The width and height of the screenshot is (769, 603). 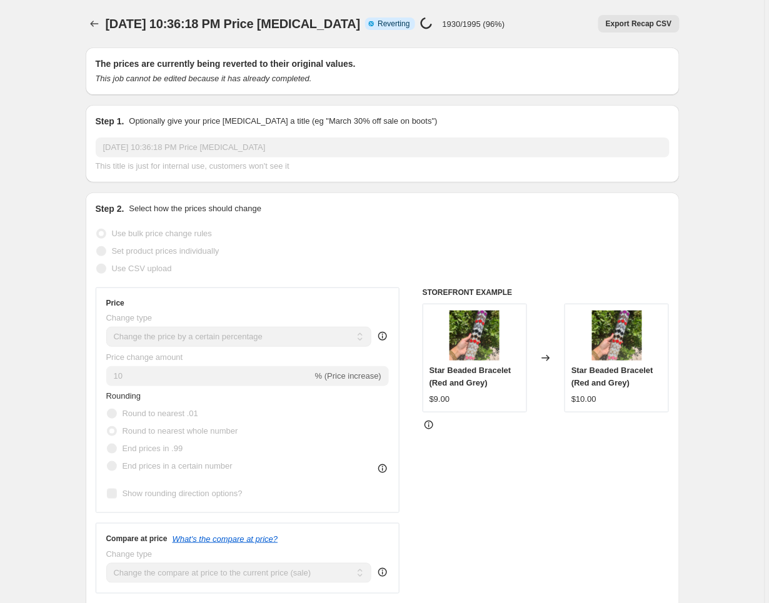 What do you see at coordinates (195, 209) in the screenshot?
I see `p: Select how the prices should change` at bounding box center [195, 209].